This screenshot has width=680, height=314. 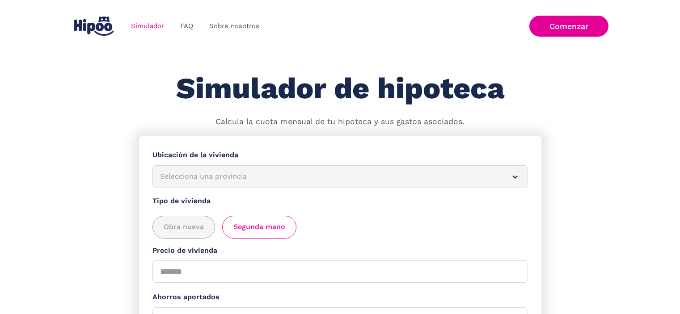 I want to click on span: Segunda mano, so click(x=259, y=227).